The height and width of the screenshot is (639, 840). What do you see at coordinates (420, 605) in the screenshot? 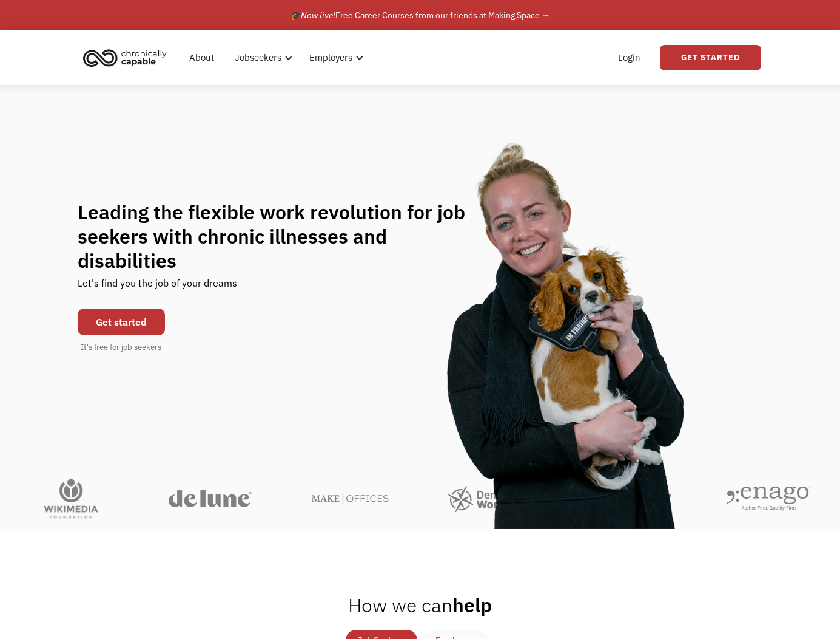
I see `h2: help` at bounding box center [420, 605].